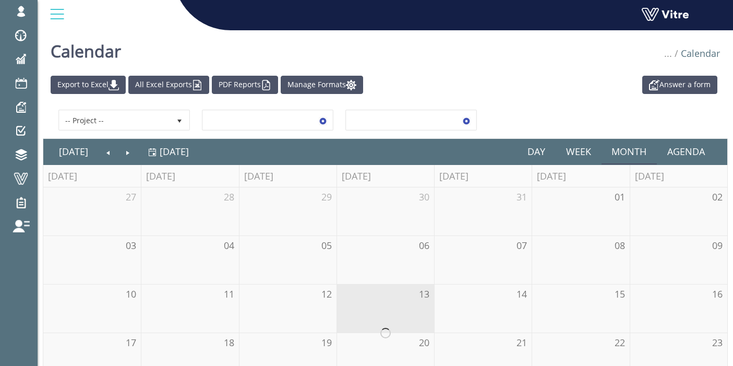 The height and width of the screenshot is (366, 733). Describe the element at coordinates (351, 85) in the screenshot. I see `img: cal_settings.png` at that location.